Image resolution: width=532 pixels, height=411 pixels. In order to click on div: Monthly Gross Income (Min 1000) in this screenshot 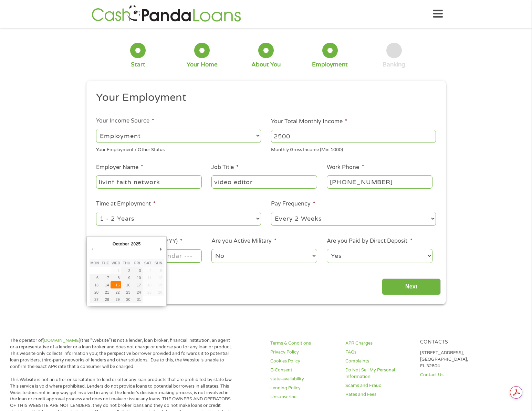, I will do `click(353, 149)`.